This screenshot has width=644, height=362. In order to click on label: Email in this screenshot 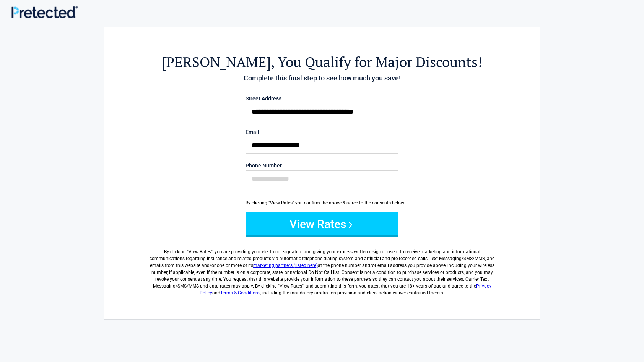, I will do `click(322, 132)`.